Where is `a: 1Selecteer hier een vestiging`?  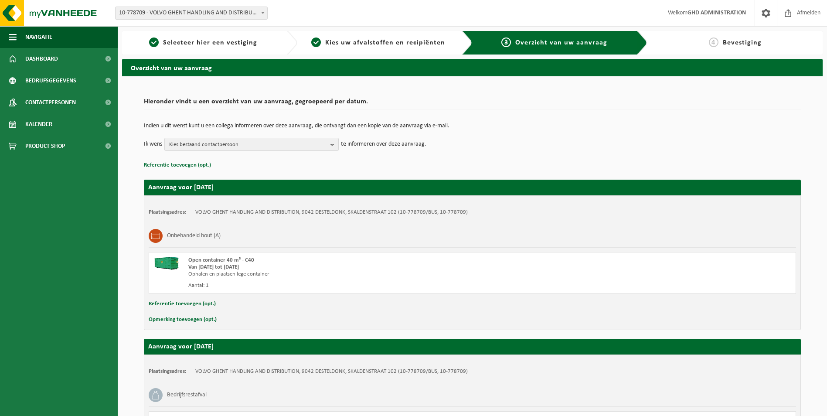
a: 1Selecteer hier een vestiging is located at coordinates (203, 43).